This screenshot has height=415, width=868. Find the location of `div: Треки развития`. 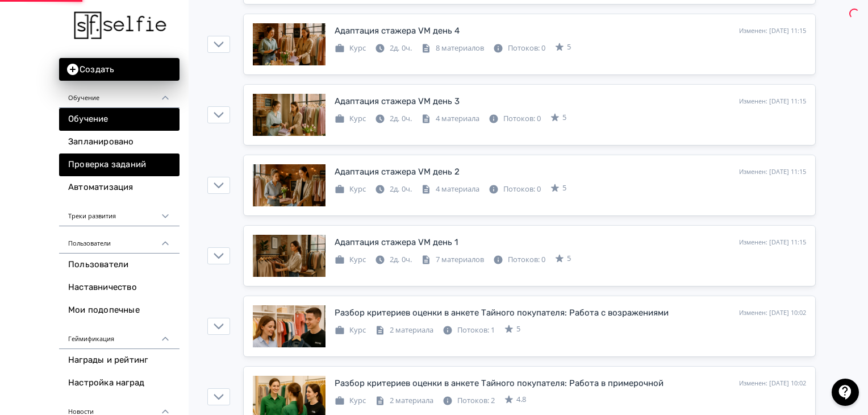

div: Треки развития is located at coordinates (119, 213).